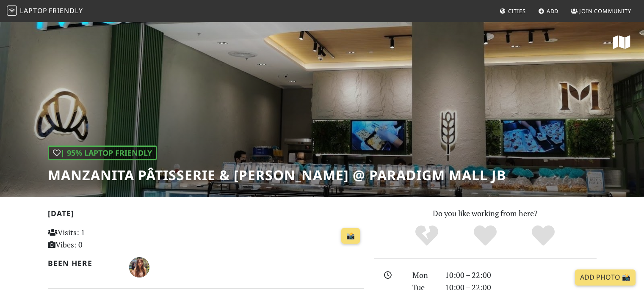 Image resolution: width=644 pixels, height=294 pixels. Describe the element at coordinates (33, 10) in the screenshot. I see `span: Laptop` at that location.